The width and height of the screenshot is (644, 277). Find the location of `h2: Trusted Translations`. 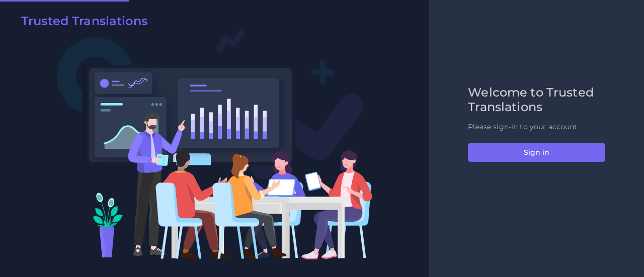

h2: Trusted Translations is located at coordinates (84, 21).